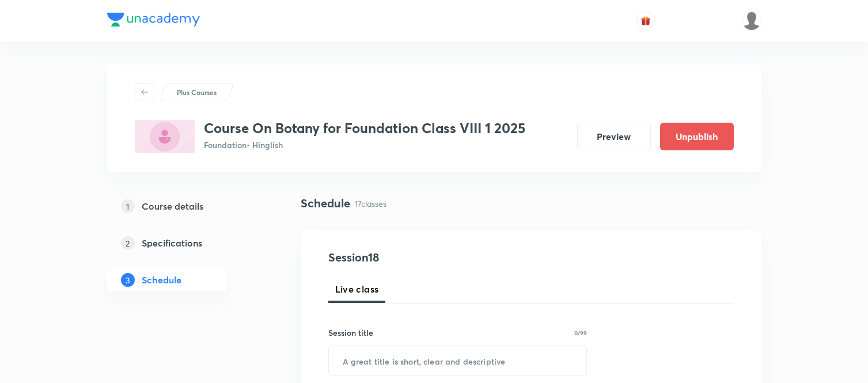  What do you see at coordinates (326, 203) in the screenshot?
I see `h4: Schedule` at bounding box center [326, 203].